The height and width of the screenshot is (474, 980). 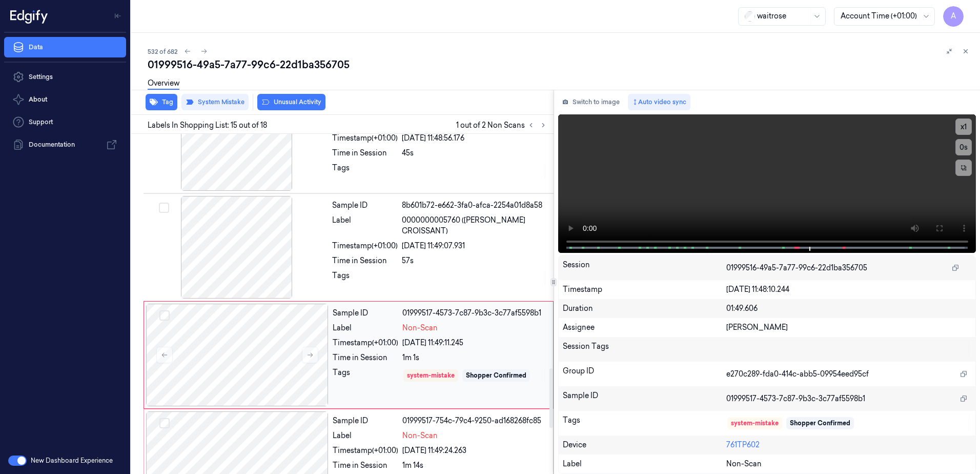 I want to click on button: A, so click(x=953, y=17).